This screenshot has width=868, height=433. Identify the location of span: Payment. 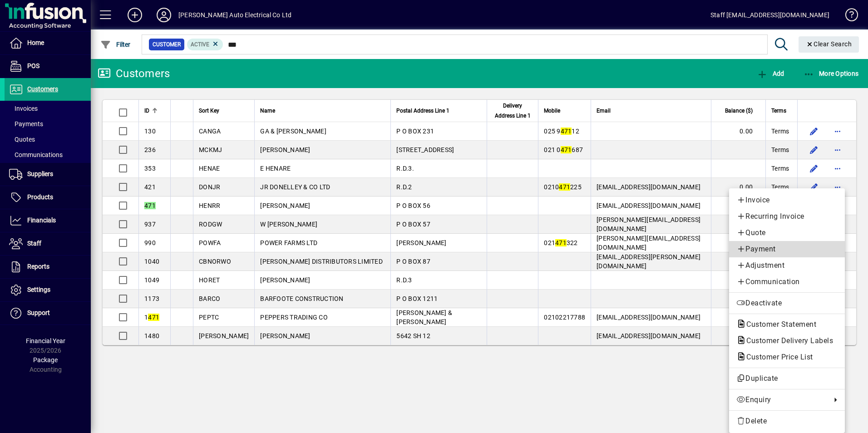
(787, 249).